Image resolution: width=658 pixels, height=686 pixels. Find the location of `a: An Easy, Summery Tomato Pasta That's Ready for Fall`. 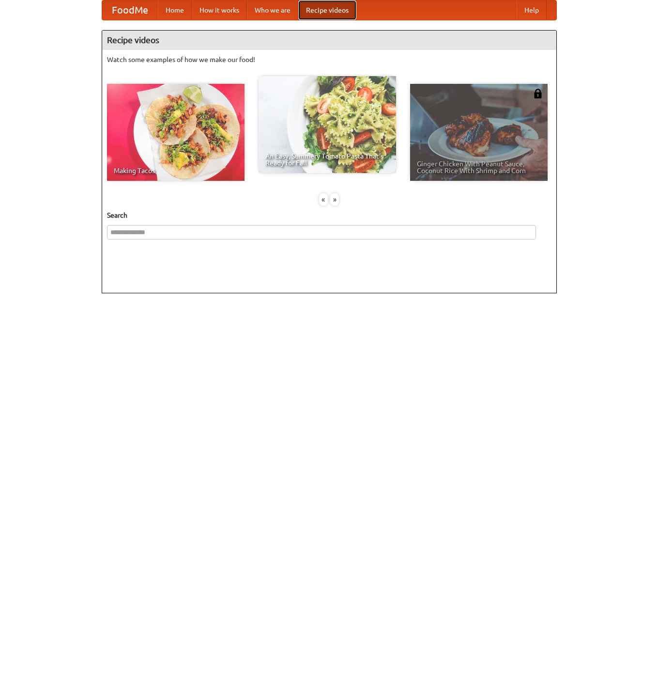

a: An Easy, Summery Tomato Pasta That's Ready for Fall is located at coordinates (327, 125).